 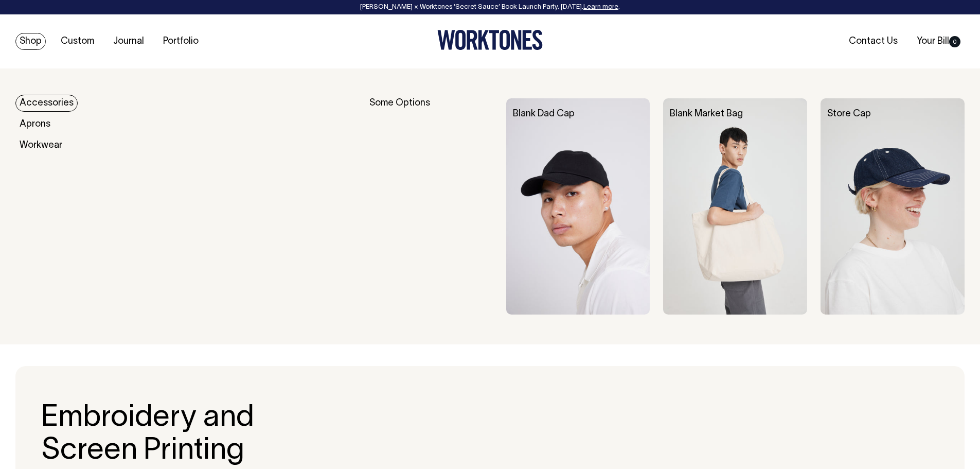 I want to click on a: Contact Us, so click(x=873, y=42).